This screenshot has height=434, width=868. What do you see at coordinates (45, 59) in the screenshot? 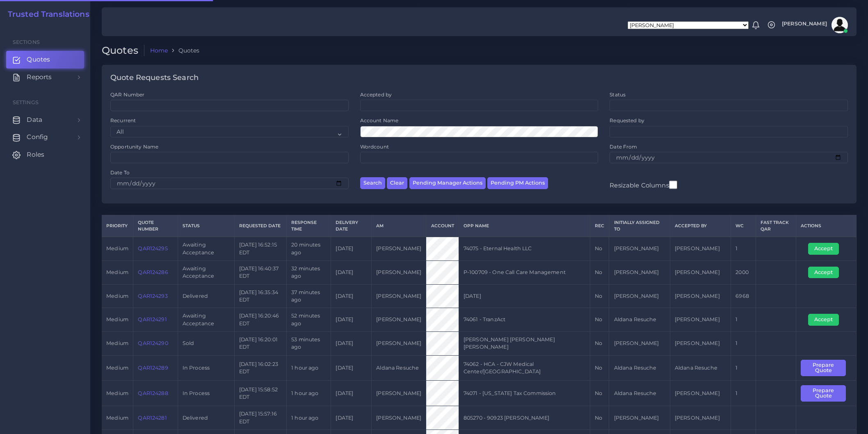
I see `a: Quotes` at bounding box center [45, 59].